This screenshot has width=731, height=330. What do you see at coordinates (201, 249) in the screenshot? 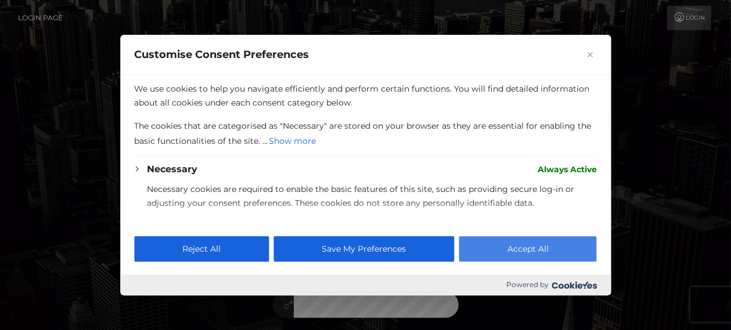
I see `button: Reject All` at bounding box center [201, 249].